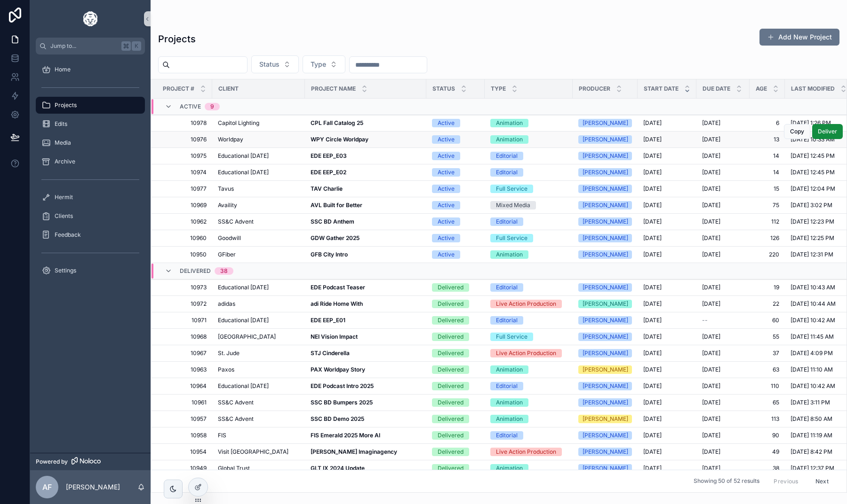 The width and height of the screenshot is (847, 504). Describe the element at coordinates (339, 139) in the screenshot. I see `strong: WPY Circle Worldpay` at that location.